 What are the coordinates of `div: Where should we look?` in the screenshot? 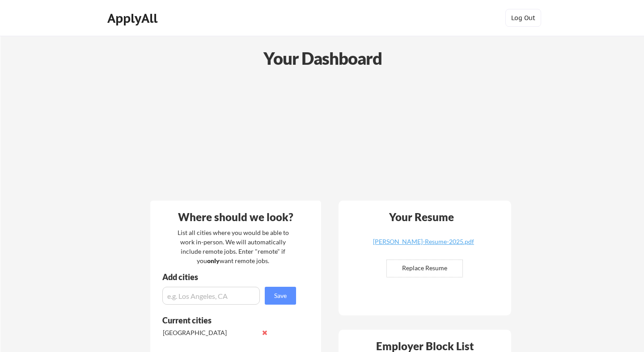 It's located at (236, 217).